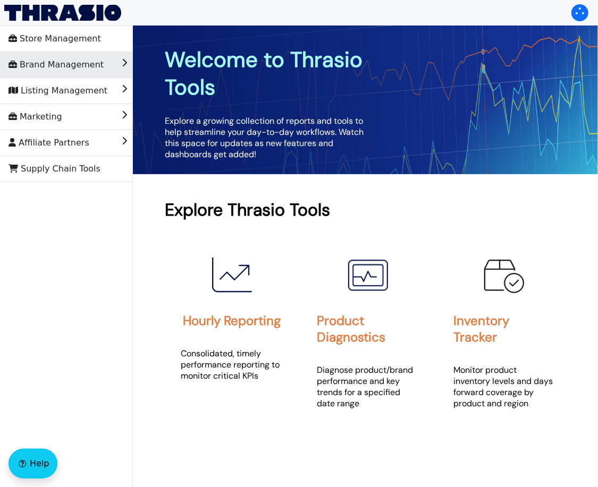  What do you see at coordinates (504, 333) in the screenshot?
I see `a: Inventory Tracker IconInventory TrackerMonitor product inventory levels and days forward coverage...` at bounding box center [504, 333].